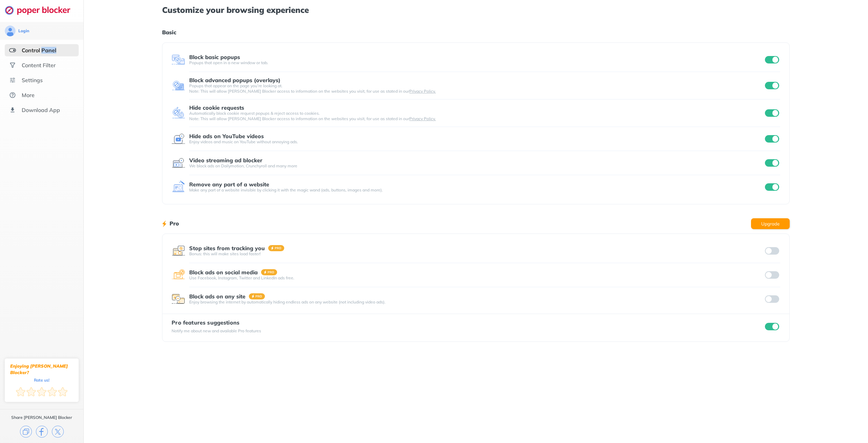  I want to click on div: Settings, so click(32, 80).